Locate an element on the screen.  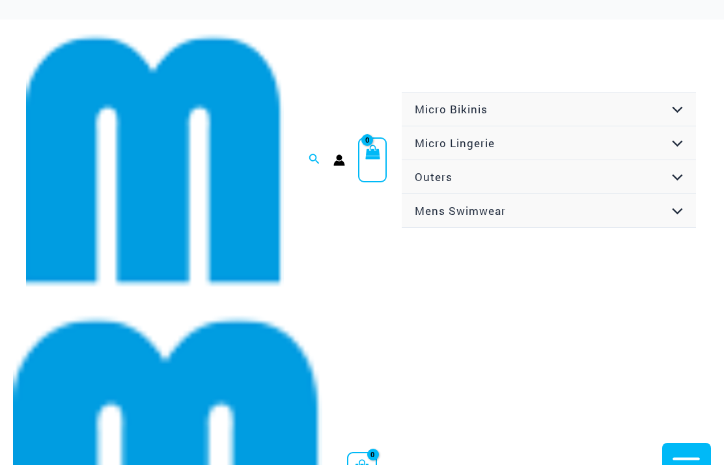
a: Account icon link is located at coordinates (339, 160).